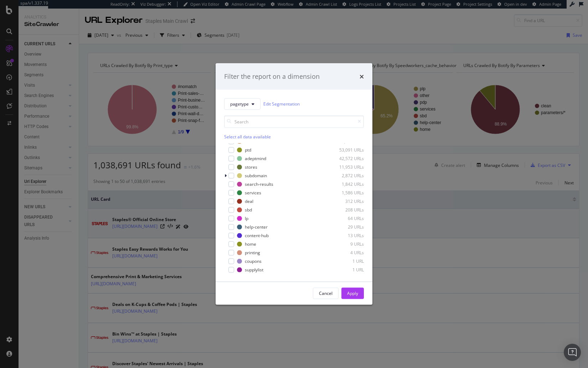 The width and height of the screenshot is (588, 368). What do you see at coordinates (347, 175) in the screenshot?
I see `div: 2,872 URLs` at bounding box center [347, 175].